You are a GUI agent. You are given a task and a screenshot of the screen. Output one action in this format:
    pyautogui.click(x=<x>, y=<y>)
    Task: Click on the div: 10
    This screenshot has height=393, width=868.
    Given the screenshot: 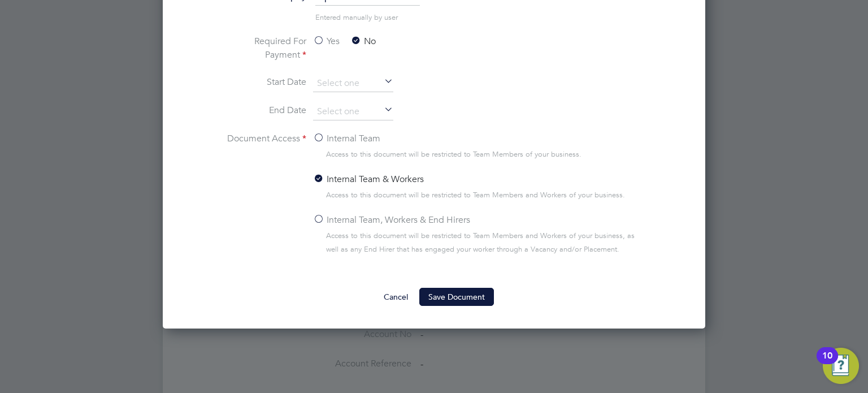 What is the action you would take?
    pyautogui.click(x=827, y=363)
    